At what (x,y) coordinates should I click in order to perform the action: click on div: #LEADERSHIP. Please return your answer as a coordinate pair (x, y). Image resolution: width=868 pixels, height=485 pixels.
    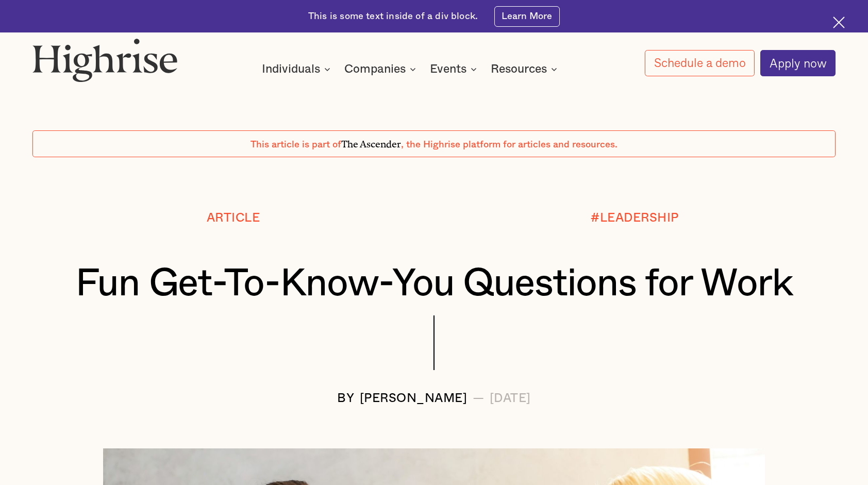
    Looking at the image, I should click on (635, 218).